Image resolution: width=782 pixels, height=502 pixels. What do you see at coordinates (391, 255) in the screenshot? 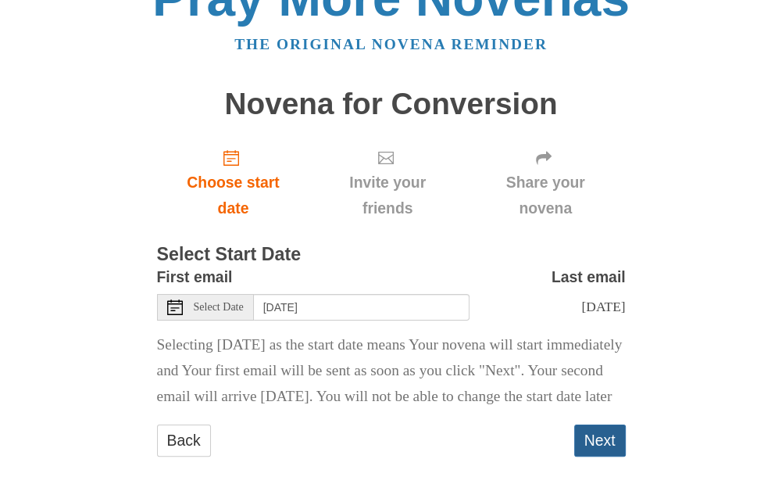
I see `h3: Select Start Date` at bounding box center [391, 255].